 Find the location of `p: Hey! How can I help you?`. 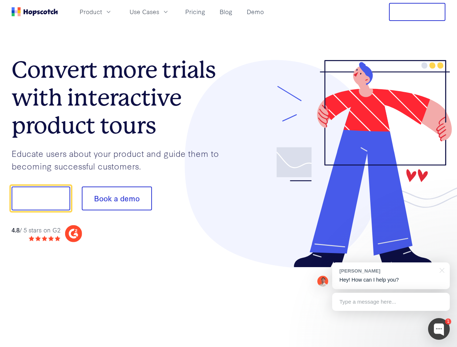

p: Hey! How can I help you? is located at coordinates (391, 280).